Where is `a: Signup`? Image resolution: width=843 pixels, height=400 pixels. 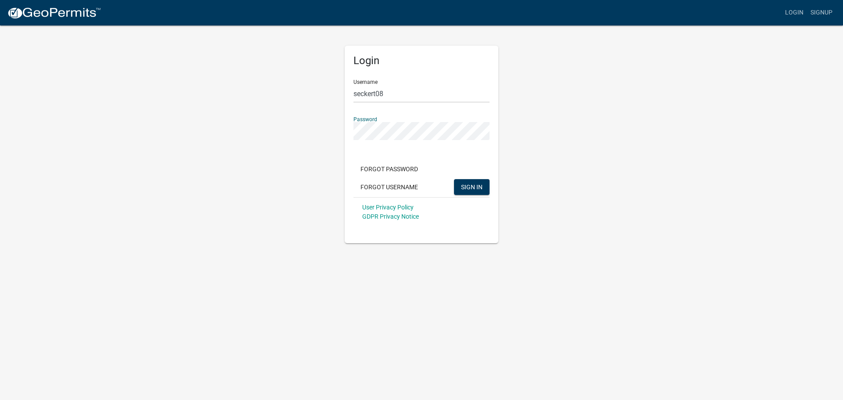
a: Signup is located at coordinates (822, 13).